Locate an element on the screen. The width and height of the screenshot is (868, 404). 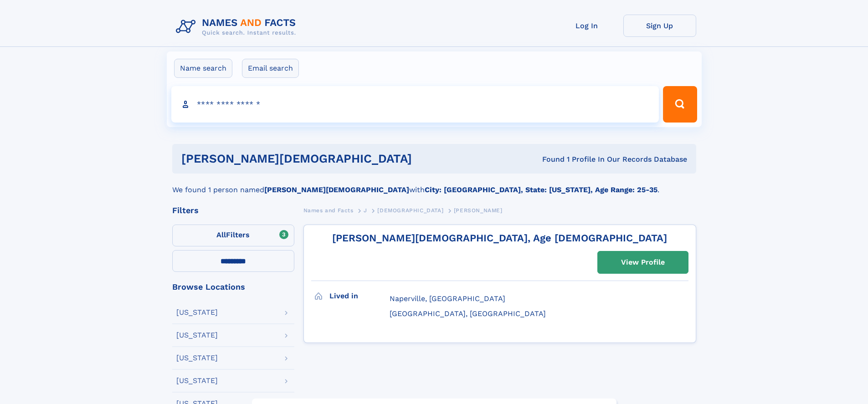
label: Name search is located at coordinates (203, 69).